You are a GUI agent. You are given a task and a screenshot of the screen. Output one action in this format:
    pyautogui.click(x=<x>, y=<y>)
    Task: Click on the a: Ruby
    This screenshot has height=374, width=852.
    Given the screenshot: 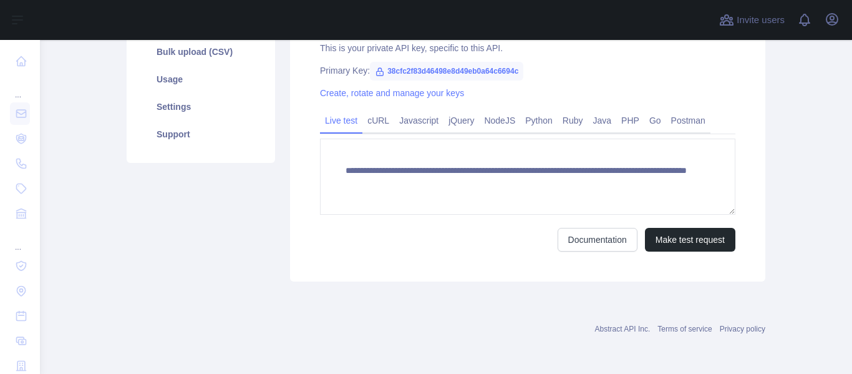 What is the action you would take?
    pyautogui.click(x=573, y=120)
    